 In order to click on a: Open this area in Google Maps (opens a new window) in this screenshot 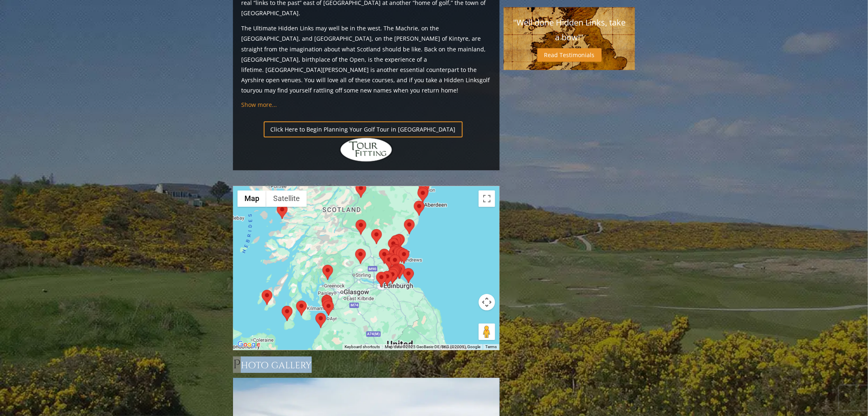, I will do `click(249, 344)`.